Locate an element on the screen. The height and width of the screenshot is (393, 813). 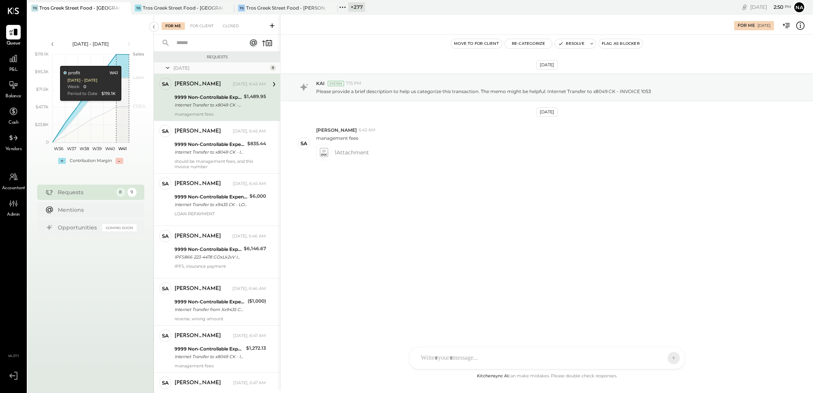
div: $6,146.67 is located at coordinates (255, 249).